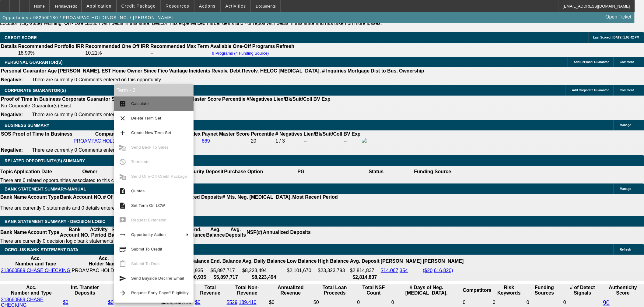 The image size is (644, 307). I want to click on b: #Negatives, so click(259, 99).